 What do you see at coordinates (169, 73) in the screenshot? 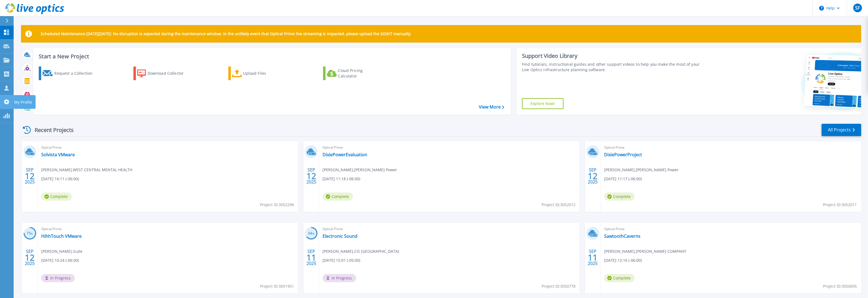
I see `div: Download Collector` at bounding box center [169, 73].